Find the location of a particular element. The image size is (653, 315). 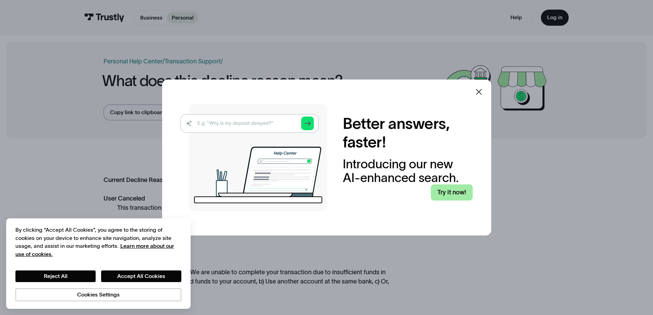

div: Introducing our new AI-enhanced search. is located at coordinates (407, 171).